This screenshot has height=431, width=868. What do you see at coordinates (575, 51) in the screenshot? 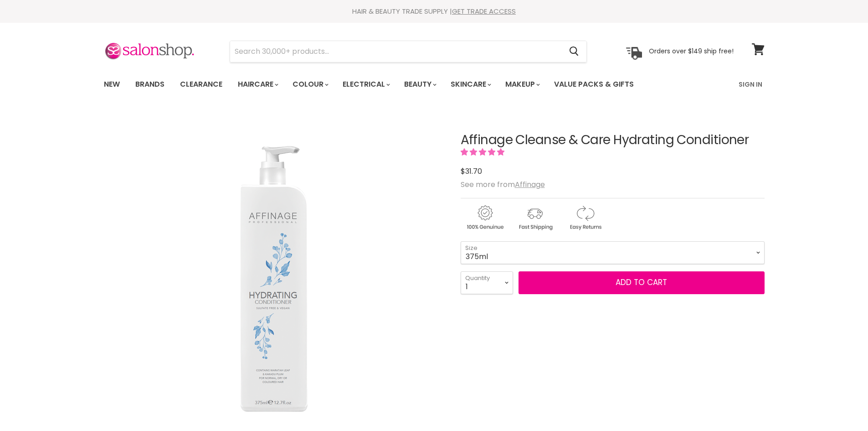
I see `button: Search` at bounding box center [575, 51].